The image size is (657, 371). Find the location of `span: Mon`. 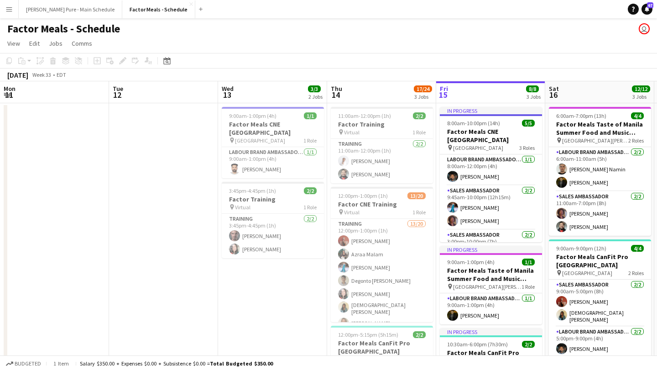

span: Mon is located at coordinates (10, 89).